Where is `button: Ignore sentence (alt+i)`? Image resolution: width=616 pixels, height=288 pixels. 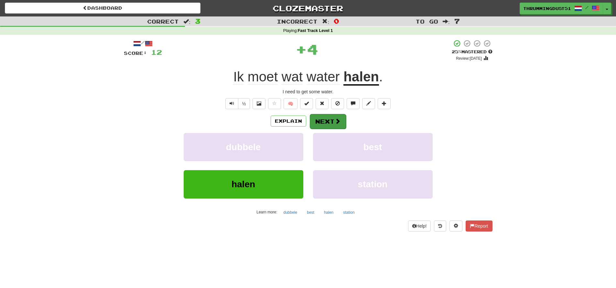 button: Ignore sentence (alt+i) is located at coordinates (338, 104).